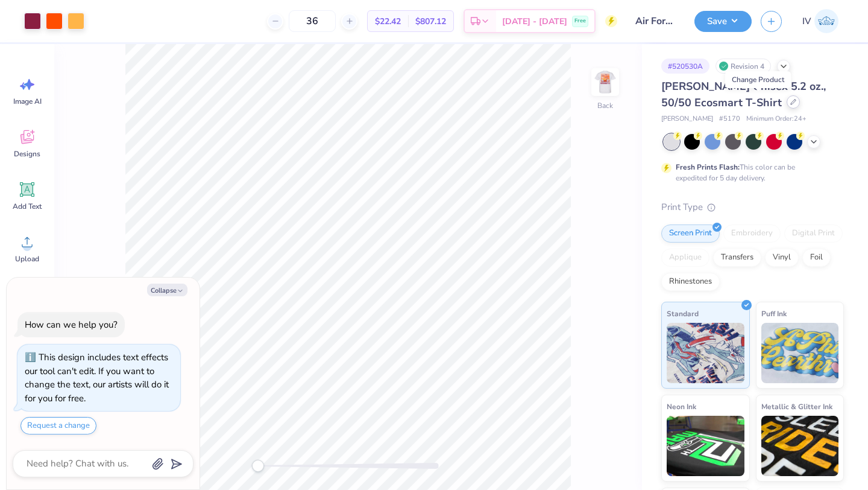 This screenshot has width=868, height=490. What do you see at coordinates (806, 21) in the screenshot?
I see `span: IV` at bounding box center [806, 21].